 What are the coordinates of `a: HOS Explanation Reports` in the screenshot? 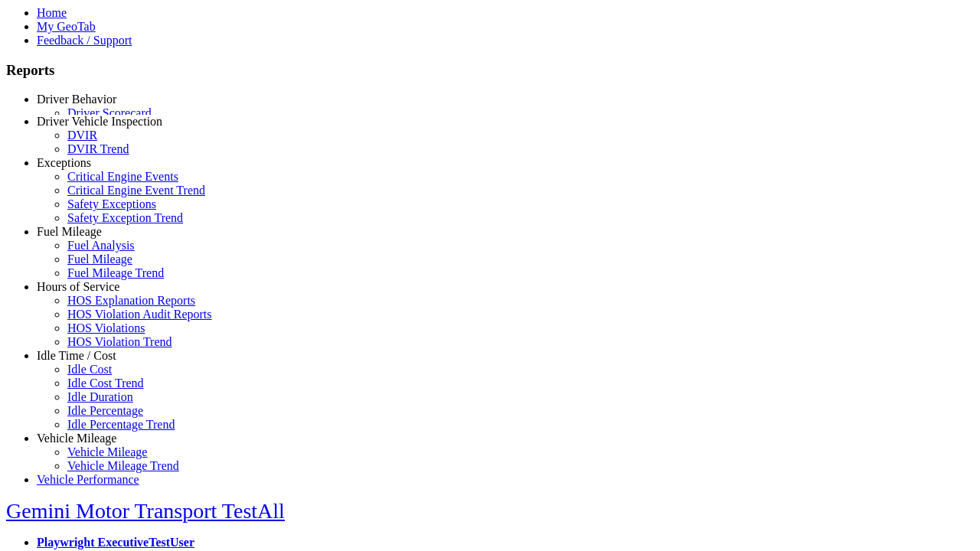 It's located at (131, 300).